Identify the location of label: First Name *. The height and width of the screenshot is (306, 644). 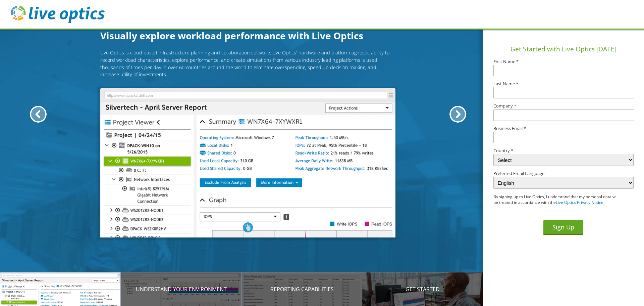
(564, 61).